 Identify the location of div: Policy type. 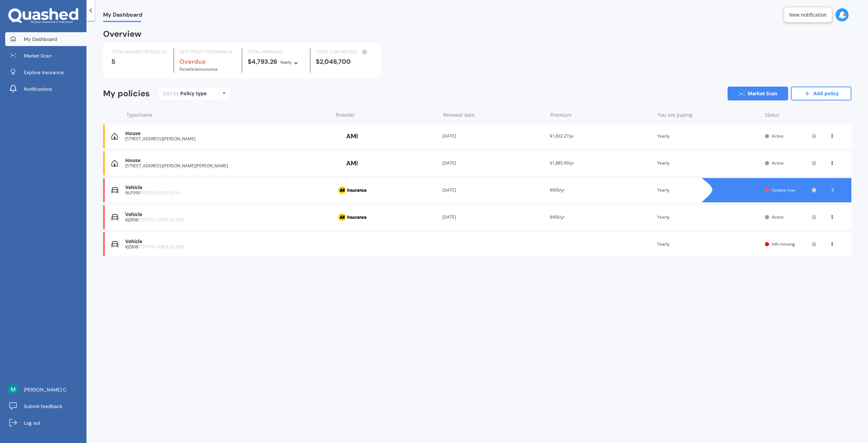
(193, 93).